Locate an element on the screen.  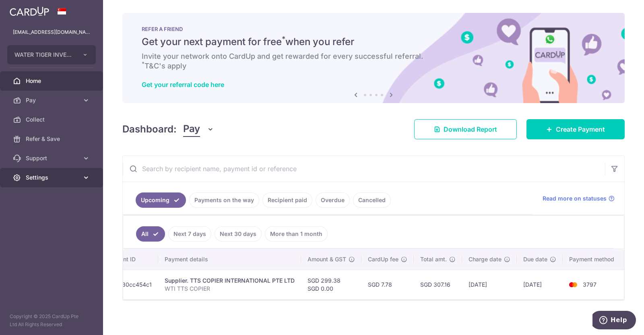
span: Collect is located at coordinates (52, 120).